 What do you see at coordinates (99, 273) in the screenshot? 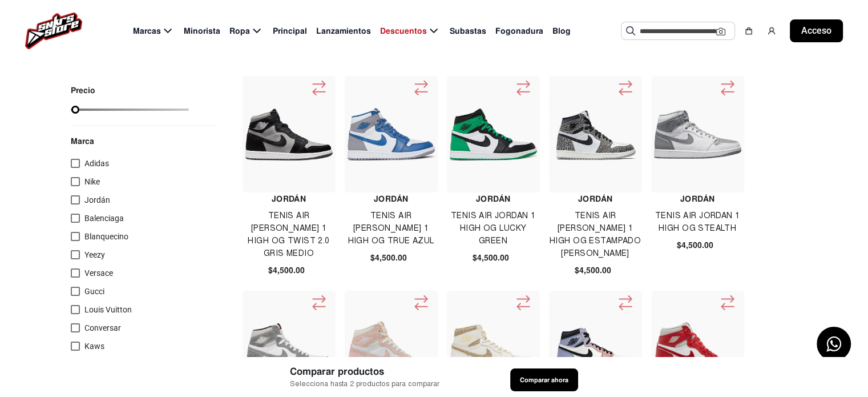
I see `font: Versace` at bounding box center [99, 273].